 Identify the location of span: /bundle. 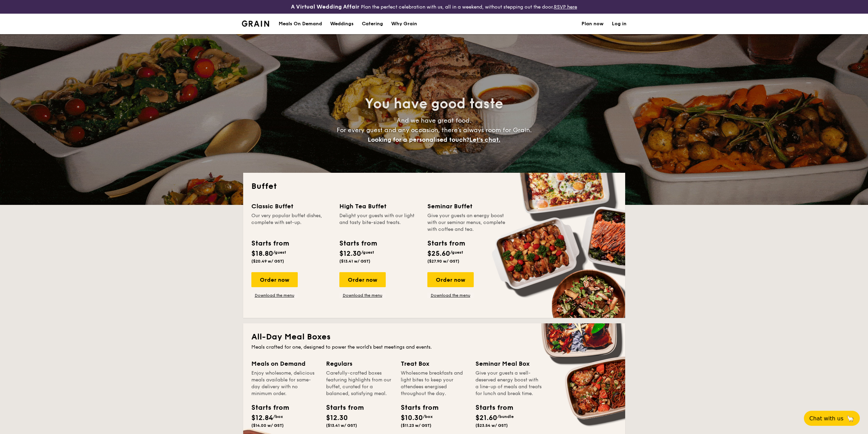
(505, 417).